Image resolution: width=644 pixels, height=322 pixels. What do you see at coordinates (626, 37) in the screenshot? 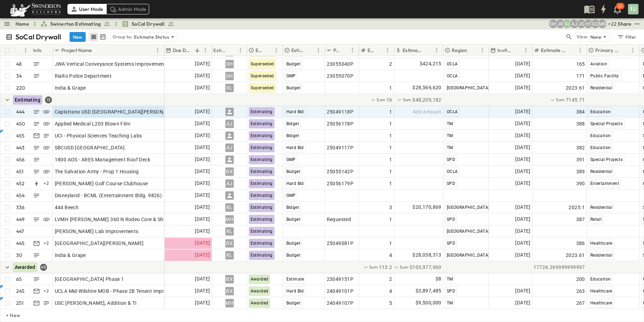
I see `button: Filter` at bounding box center [626, 37].